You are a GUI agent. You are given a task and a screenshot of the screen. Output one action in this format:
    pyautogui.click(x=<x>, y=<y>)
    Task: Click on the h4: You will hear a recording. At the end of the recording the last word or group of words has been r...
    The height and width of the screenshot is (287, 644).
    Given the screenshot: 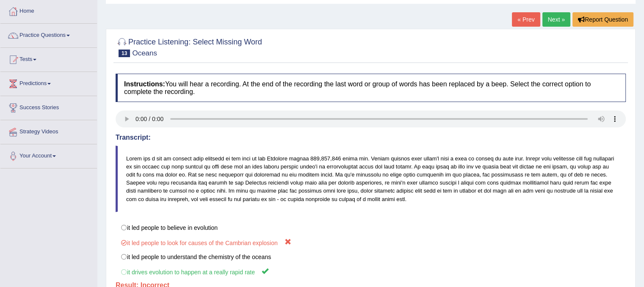 What is the action you would take?
    pyautogui.click(x=370, y=88)
    